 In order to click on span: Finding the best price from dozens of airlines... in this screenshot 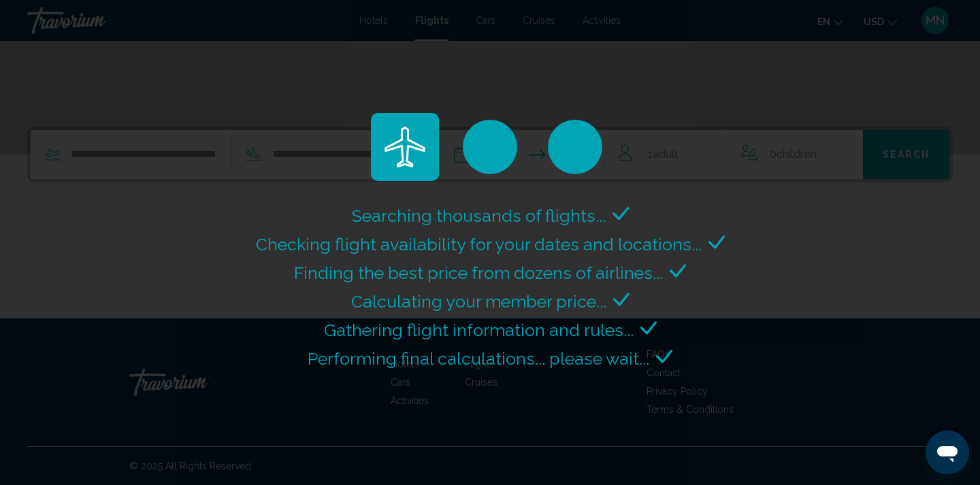, I will do `click(478, 273)`.